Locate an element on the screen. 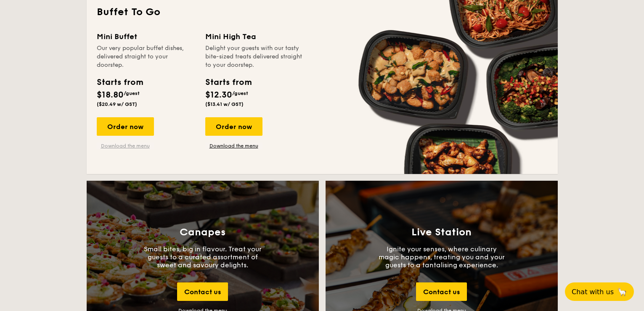 This screenshot has height=311, width=644. button: Chat with us🦙 is located at coordinates (599, 292).